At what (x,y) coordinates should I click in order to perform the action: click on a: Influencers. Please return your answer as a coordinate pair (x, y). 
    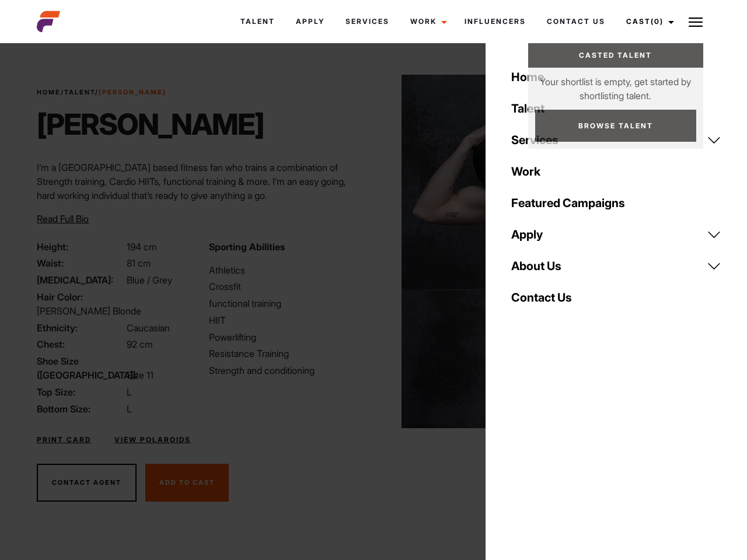
    Looking at the image, I should click on (495, 22).